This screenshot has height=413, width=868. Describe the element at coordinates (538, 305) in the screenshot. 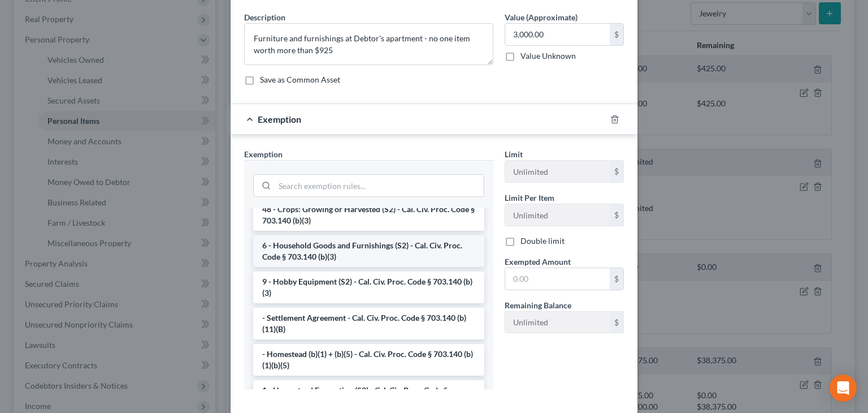

I see `label: Remaining Balance` at that location.